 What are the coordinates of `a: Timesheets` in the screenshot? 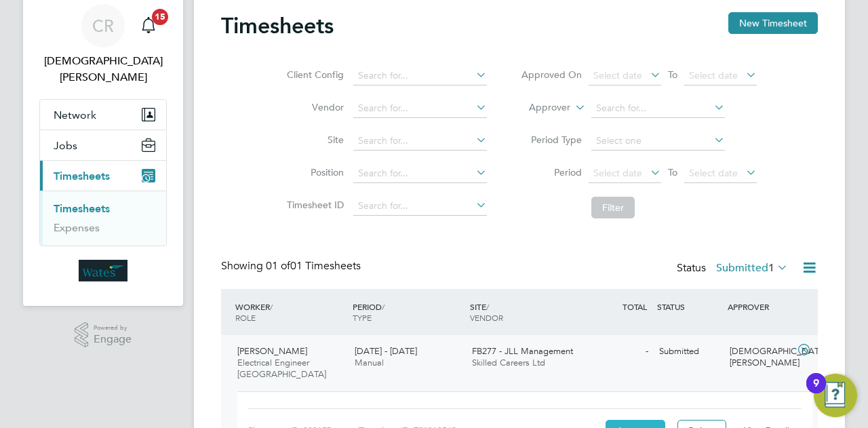 It's located at (81, 208).